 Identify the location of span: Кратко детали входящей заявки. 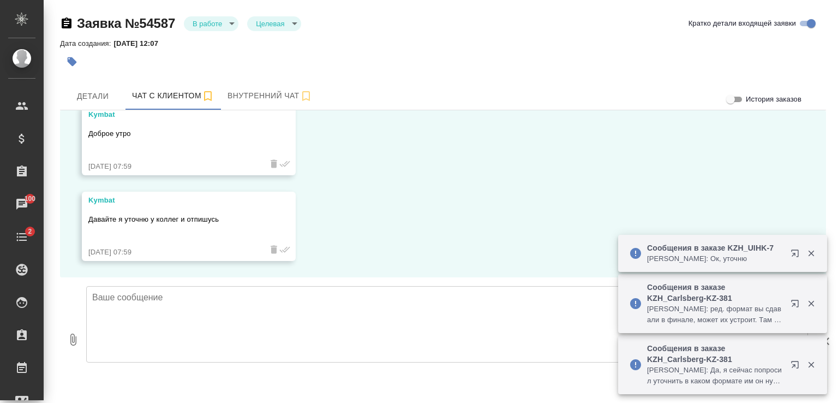
(742, 23).